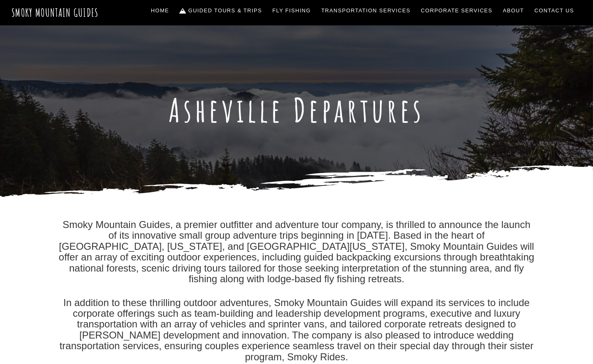  What do you see at coordinates (296, 330) in the screenshot?
I see `p: In addition to these thrilling outdoor adventures, Smoky Mountain Guides will expand its services...` at bounding box center [296, 330].